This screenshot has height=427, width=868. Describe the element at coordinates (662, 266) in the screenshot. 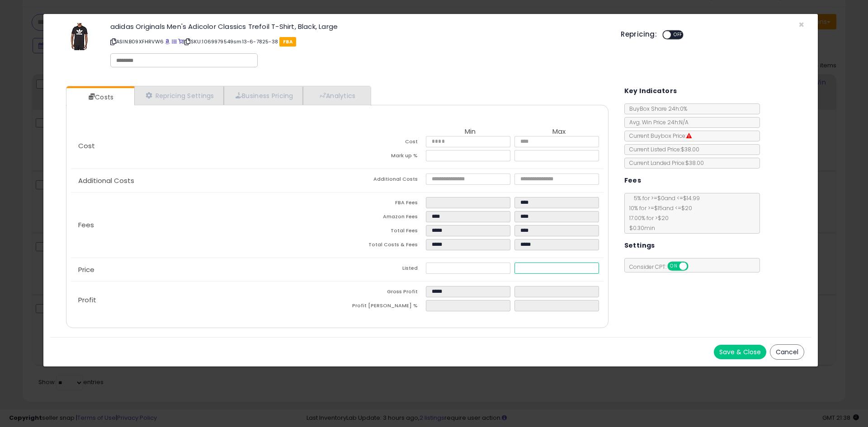

I see `span: Consider CPT:` at that location.